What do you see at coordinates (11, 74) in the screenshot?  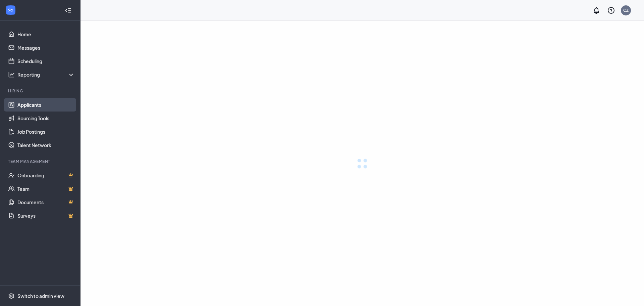 I see `svg: Analysis` at bounding box center [11, 74].